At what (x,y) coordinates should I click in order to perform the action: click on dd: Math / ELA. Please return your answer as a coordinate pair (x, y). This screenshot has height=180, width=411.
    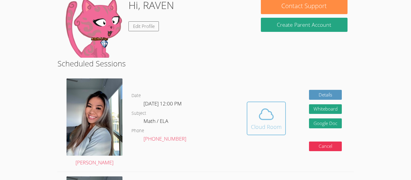
    Looking at the image, I should click on (156, 122).